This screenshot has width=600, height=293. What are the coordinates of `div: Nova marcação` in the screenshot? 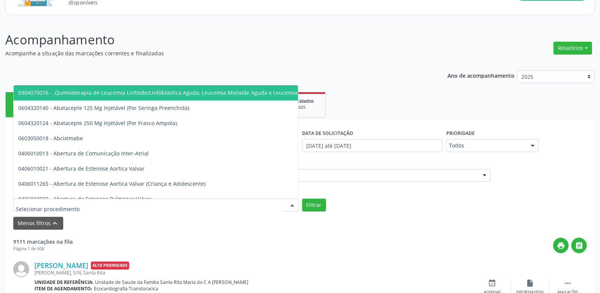 It's located at (30, 109).